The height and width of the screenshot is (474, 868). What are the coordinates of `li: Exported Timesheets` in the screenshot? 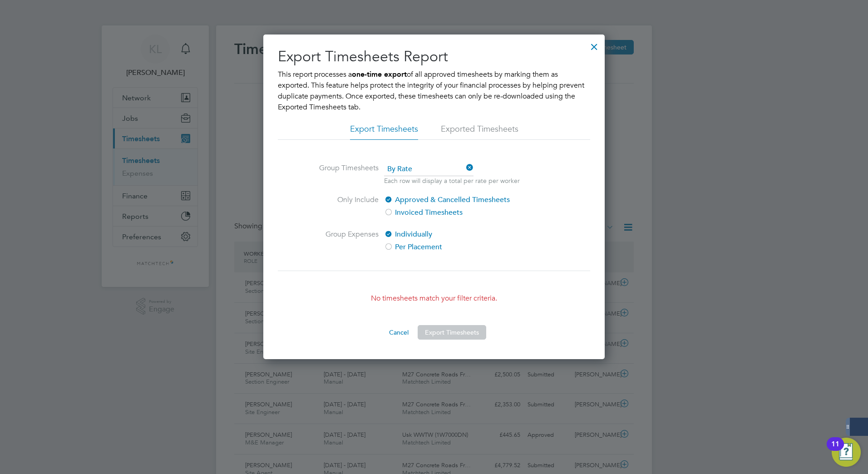 It's located at (480, 132).